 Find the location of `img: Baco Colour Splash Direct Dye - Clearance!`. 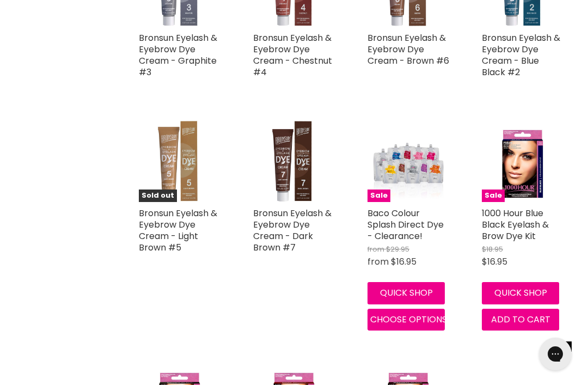

img: Baco Colour Splash Direct Dye - Clearance! is located at coordinates (409, 161).